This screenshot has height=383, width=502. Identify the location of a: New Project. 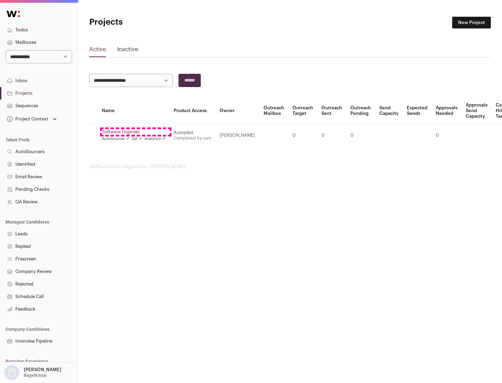
(471, 23).